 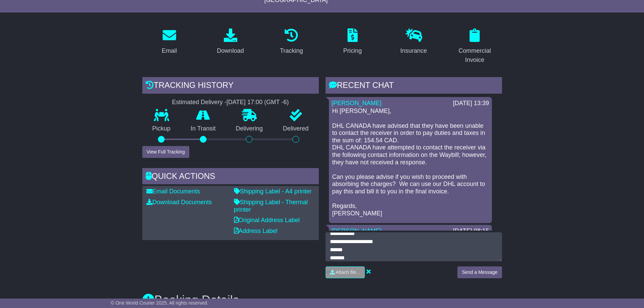 I want to click on a: Download Documents, so click(x=179, y=202).